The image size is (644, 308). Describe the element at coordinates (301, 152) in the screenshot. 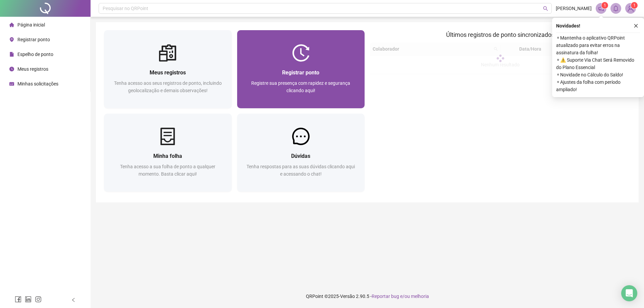

I see `a: DúvidasTenha respostas para as suas dúvidas clicando aqui e acessando o chat!` at that location.